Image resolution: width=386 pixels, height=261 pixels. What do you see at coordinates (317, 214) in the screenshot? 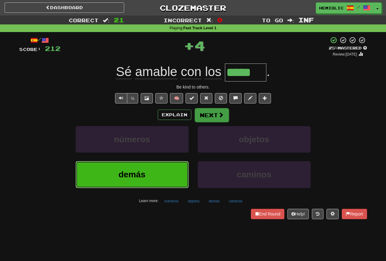
I see `button: Round history (alt+y)` at bounding box center [317, 214].